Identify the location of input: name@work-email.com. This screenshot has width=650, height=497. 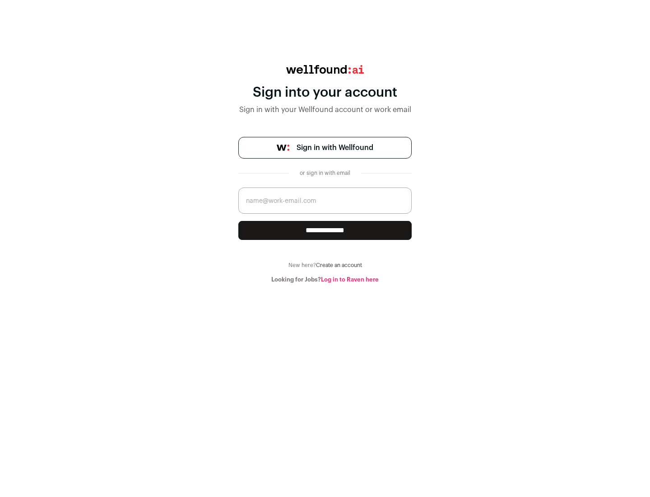
(325, 200).